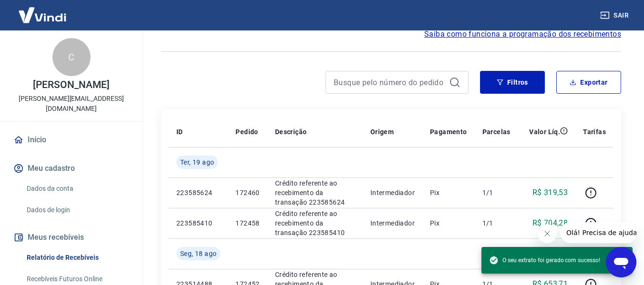  What do you see at coordinates (71, 140) in the screenshot?
I see `a: Início` at bounding box center [71, 140].